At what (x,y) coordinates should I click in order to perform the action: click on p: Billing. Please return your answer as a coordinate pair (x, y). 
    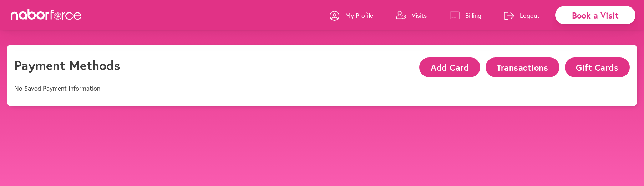
    Looking at the image, I should click on (474, 15).